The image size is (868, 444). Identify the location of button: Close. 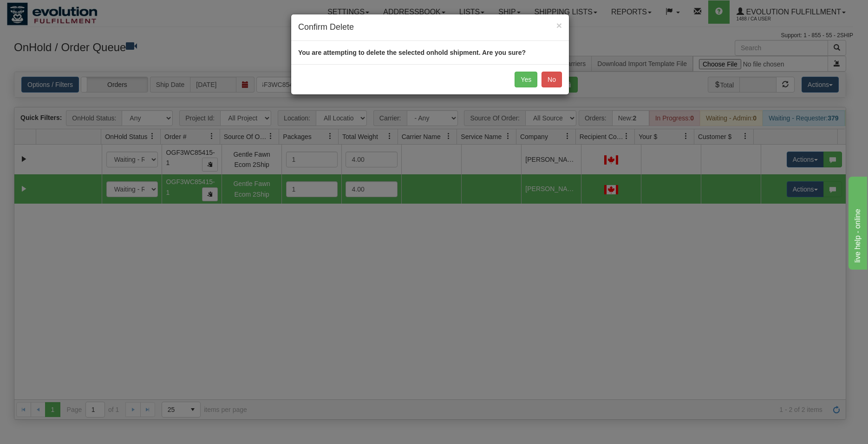
(559, 25).